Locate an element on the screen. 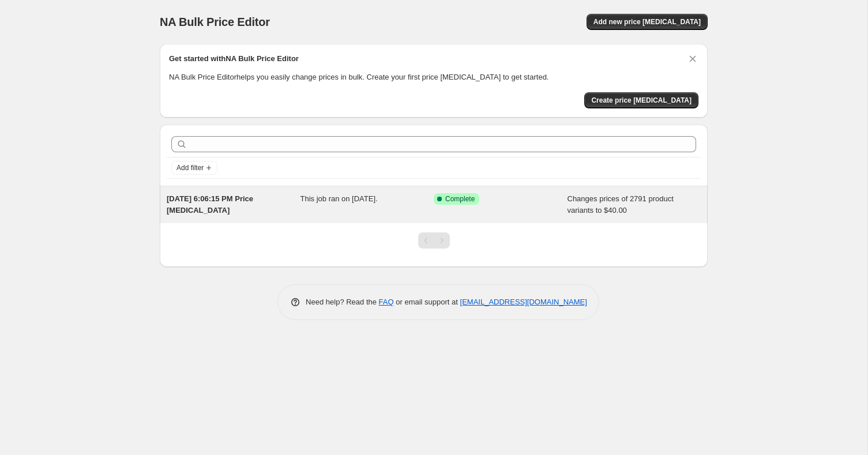 Image resolution: width=868 pixels, height=455 pixels. a: FAQ is located at coordinates (387, 301).